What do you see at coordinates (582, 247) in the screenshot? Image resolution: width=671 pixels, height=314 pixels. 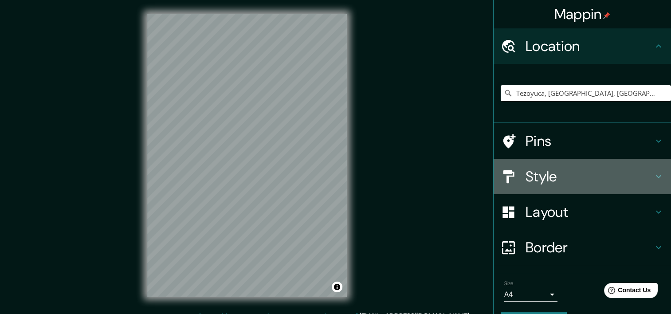 I see `div: Border` at bounding box center [582, 247].